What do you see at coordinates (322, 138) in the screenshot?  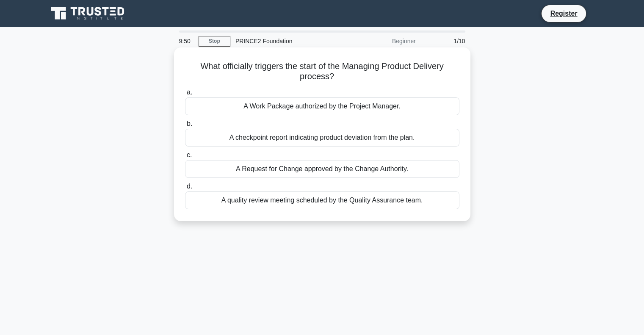 I see `div: A checkpoint report indicating product deviation from the plan.` at bounding box center [322, 138].